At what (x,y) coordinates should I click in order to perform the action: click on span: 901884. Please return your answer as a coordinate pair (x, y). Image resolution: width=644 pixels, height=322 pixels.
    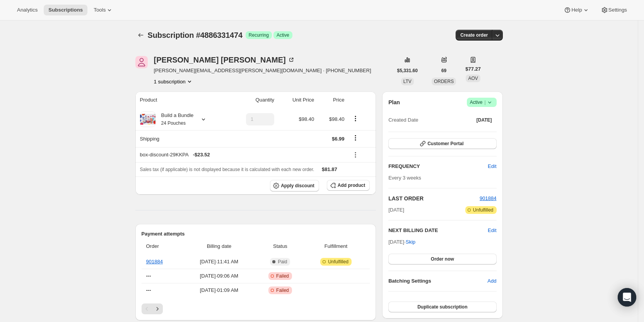
    Looking at the image, I should click on (488, 198).